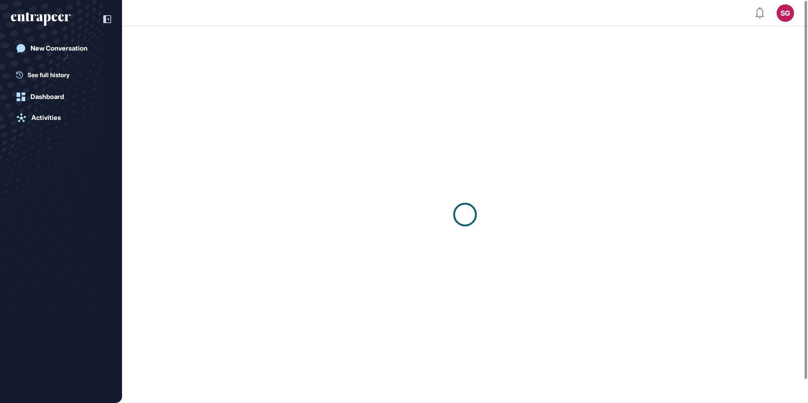 This screenshot has height=403, width=808. Describe the element at coordinates (786, 13) in the screenshot. I see `button: SG` at that location.